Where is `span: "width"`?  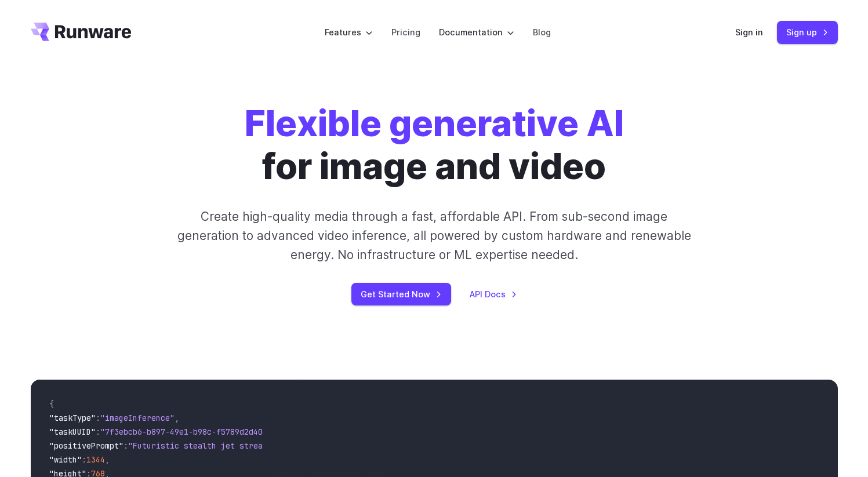 span: "width" is located at coordinates (65, 460).